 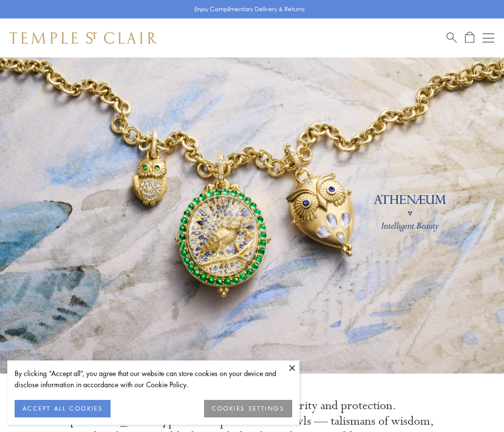 I want to click on img: Temple St. Clair, so click(x=83, y=38).